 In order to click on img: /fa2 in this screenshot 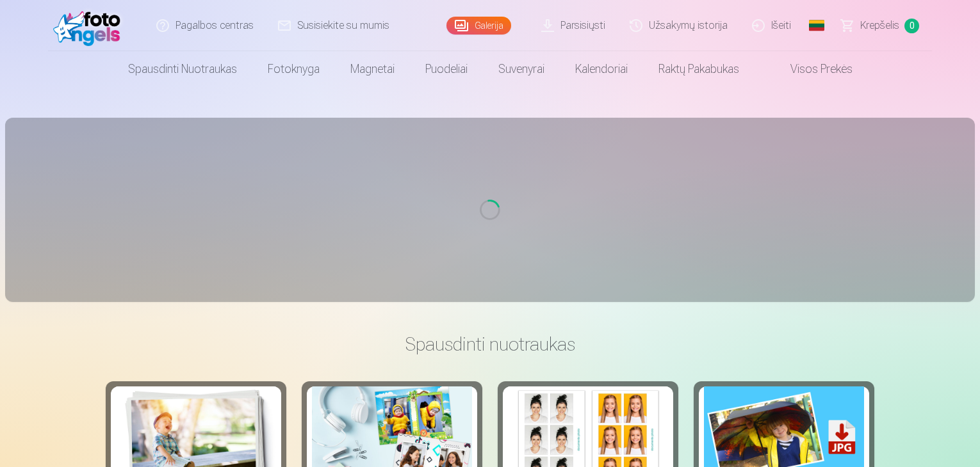, I will do `click(90, 26)`.